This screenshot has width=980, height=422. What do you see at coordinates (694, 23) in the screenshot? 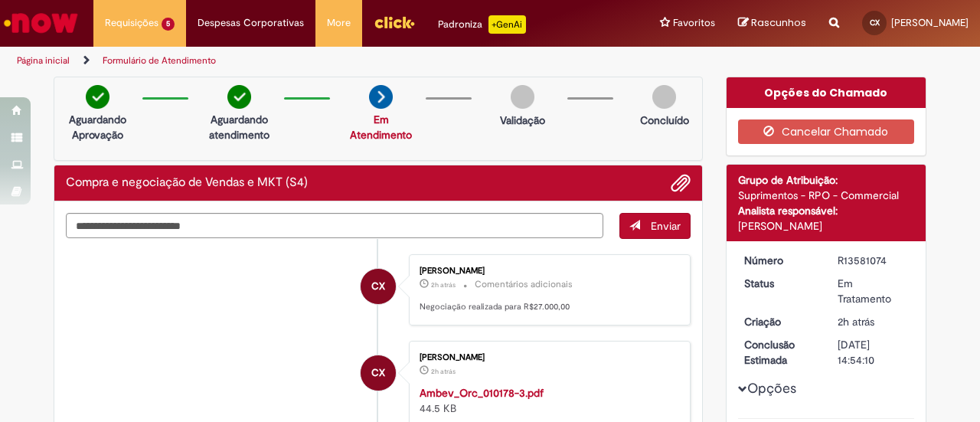
I see `span: Favoritos` at bounding box center [694, 23].